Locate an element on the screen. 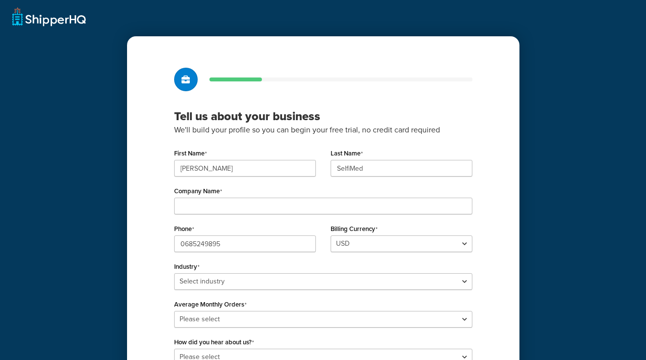 The image size is (646, 360). label: First Name is located at coordinates (190, 154).